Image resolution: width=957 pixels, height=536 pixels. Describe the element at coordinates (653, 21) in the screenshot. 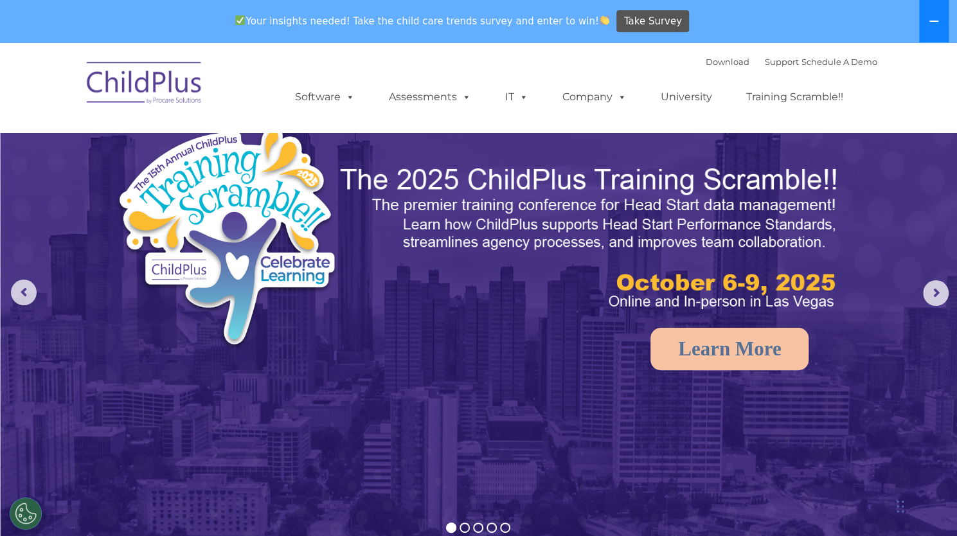

I see `span: Take Survey` at that location.